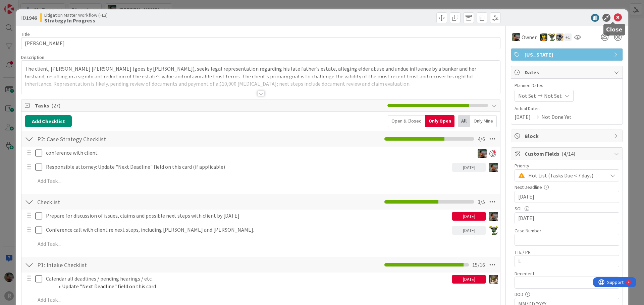 Image resolution: width=644 pixels, height=305 pixels. Describe the element at coordinates (567, 73) in the screenshot. I see `span: Dates` at that location.